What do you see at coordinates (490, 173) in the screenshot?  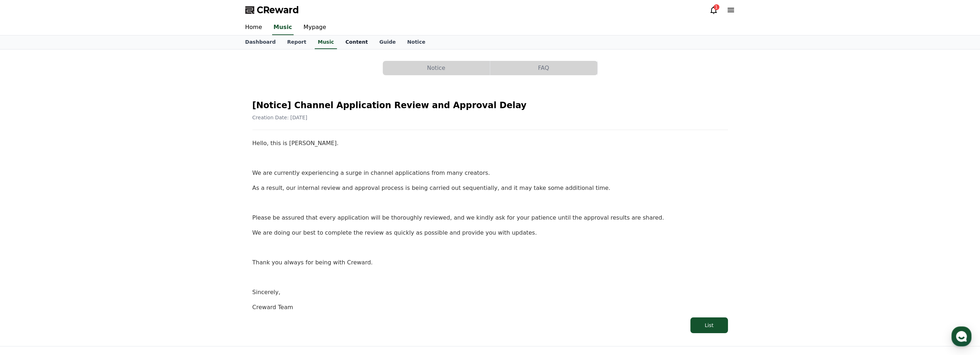 I see `p: We are currently experiencing a surge in channel applications from many creators.` at bounding box center [490, 173].